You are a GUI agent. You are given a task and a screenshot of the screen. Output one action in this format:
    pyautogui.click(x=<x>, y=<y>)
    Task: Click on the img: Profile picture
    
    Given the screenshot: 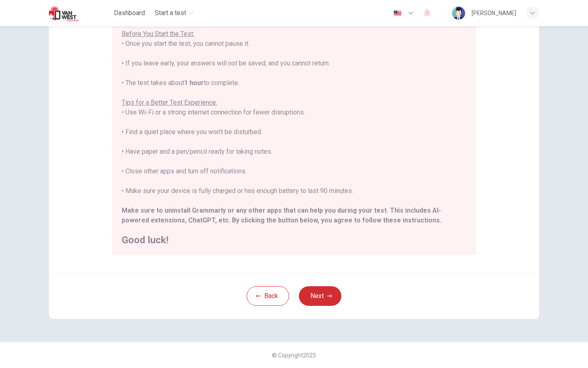 What is the action you would take?
    pyautogui.click(x=458, y=13)
    